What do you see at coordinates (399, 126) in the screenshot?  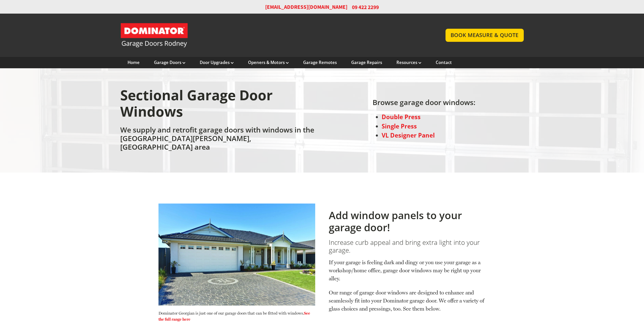 I see `a: Single Press` at bounding box center [399, 126].